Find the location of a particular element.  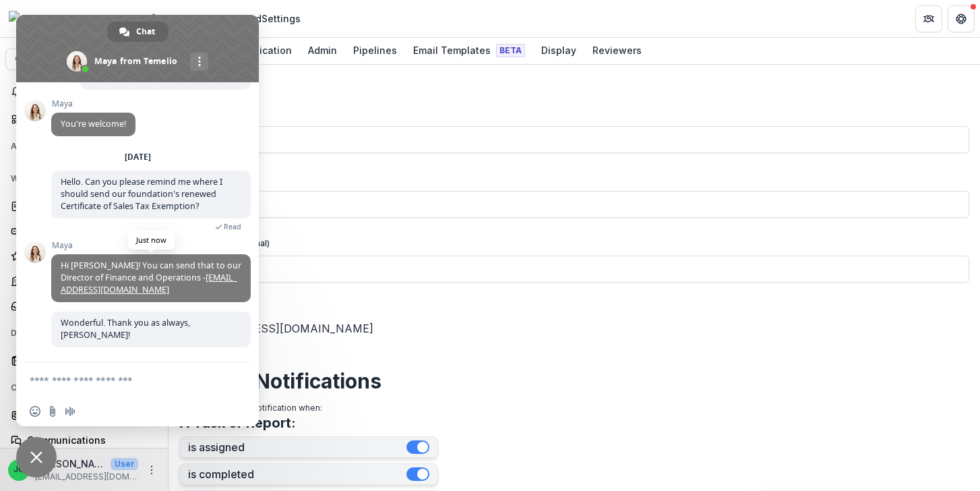

a: Proposals is located at coordinates (83, 206).